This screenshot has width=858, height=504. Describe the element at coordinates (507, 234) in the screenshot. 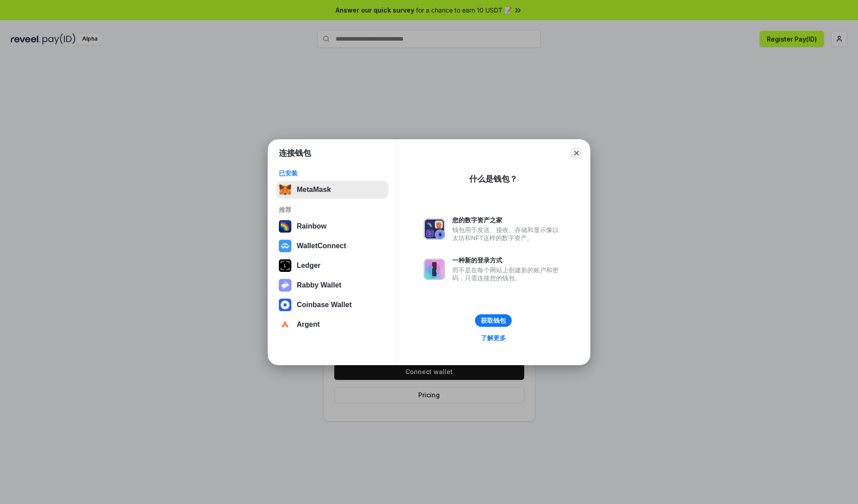

I see `div: 钱包用于发送、接收、存储和显示像以太坊和NFT这样的数字资产。` at that location.